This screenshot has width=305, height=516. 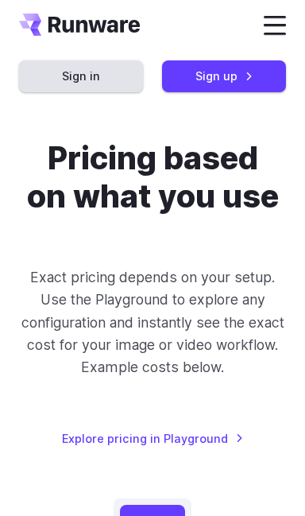 What do you see at coordinates (224, 76) in the screenshot?
I see `a: Sign up` at bounding box center [224, 76].